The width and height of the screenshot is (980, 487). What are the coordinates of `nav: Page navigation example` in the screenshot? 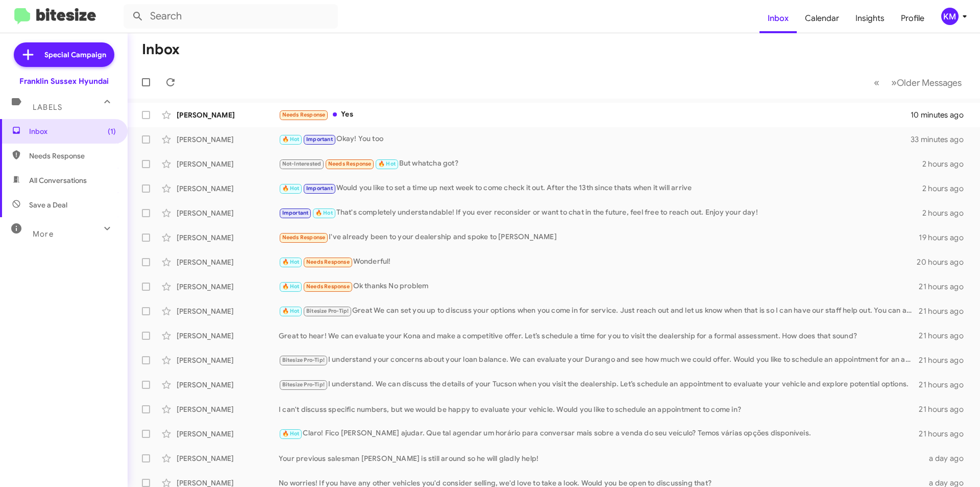 It's located at (917, 82).